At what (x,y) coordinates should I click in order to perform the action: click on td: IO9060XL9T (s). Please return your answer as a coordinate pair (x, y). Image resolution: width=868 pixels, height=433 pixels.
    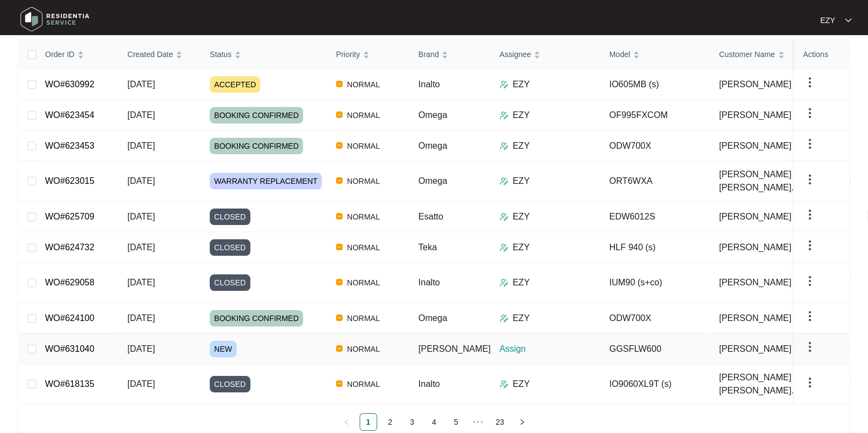
    Looking at the image, I should click on (655, 384).